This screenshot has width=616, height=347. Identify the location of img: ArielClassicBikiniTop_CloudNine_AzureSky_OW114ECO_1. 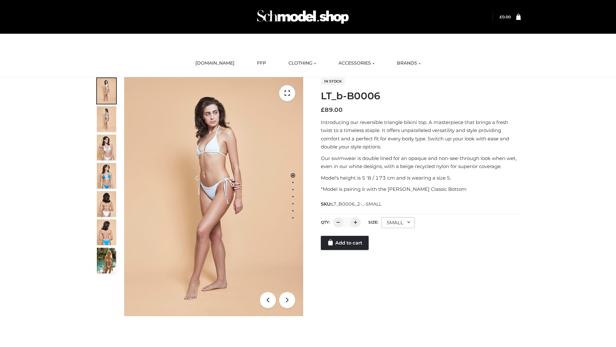
(214, 196).